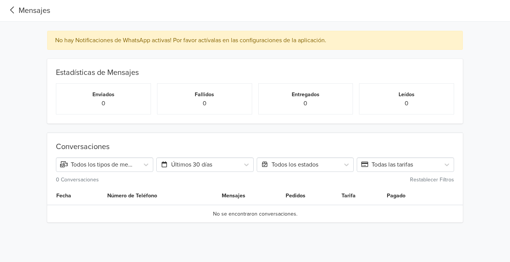  I want to click on small: Entregados, so click(305, 94).